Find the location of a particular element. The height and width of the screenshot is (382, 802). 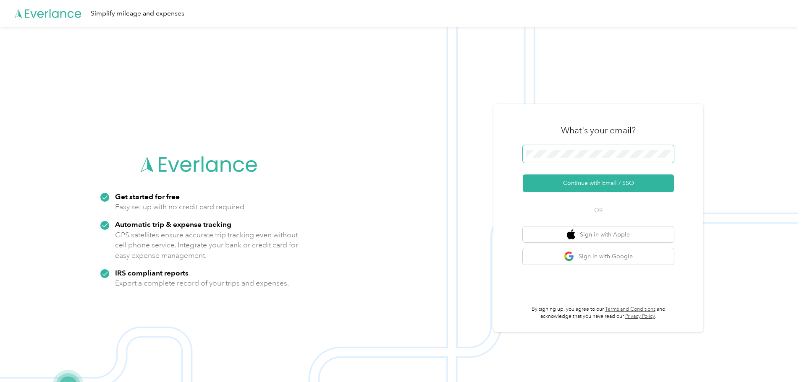

a: Terms and Conditions is located at coordinates (630, 309).